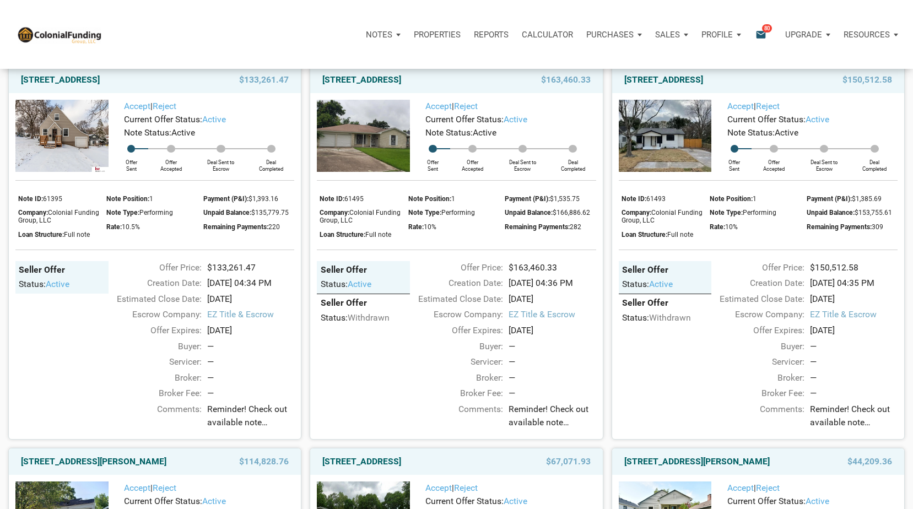  Describe the element at coordinates (734, 162) in the screenshot. I see `div: Offer Sent` at that location.